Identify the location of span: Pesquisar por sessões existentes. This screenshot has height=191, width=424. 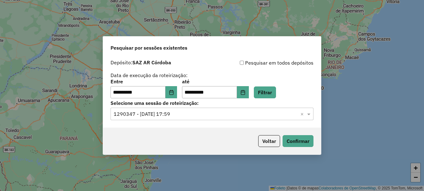
(149, 48).